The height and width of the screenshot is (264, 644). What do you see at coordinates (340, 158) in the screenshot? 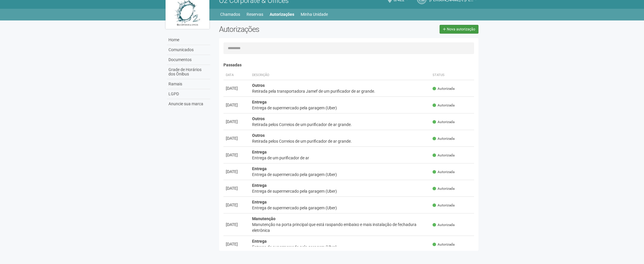
I see `div: Entrega de um purificador de ar` at bounding box center [340, 158].